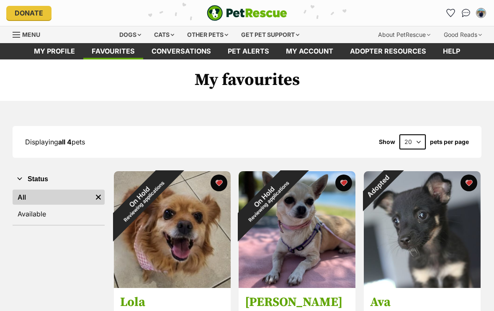 Image resolution: width=494 pixels, height=311 pixels. What do you see at coordinates (466, 13) in the screenshot?
I see `ul: Account quick links` at bounding box center [466, 13].